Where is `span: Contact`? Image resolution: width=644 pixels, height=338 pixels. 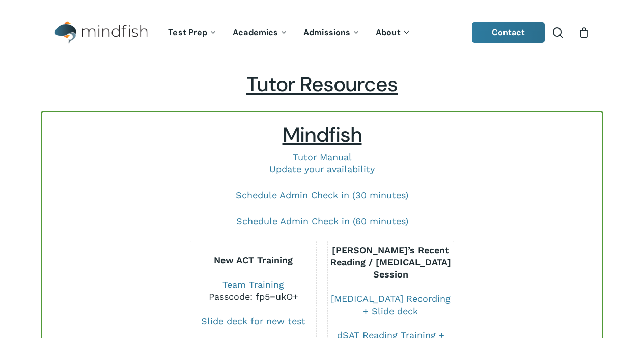
span: Contact is located at coordinates (509, 32).